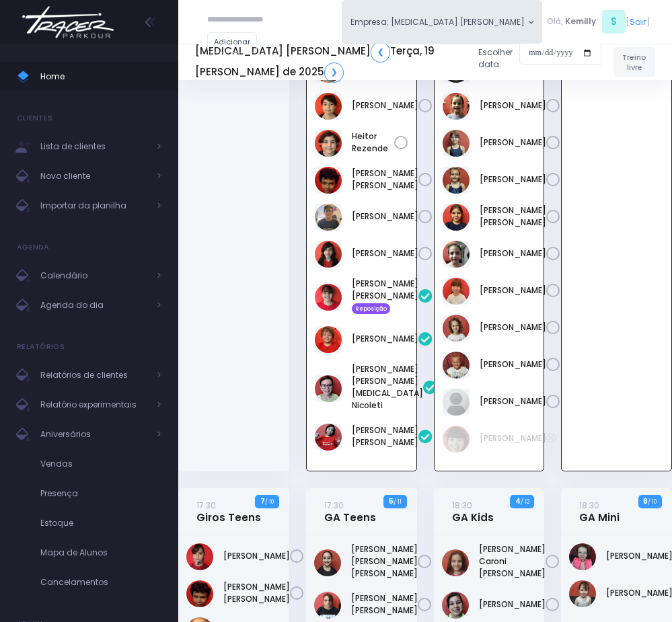  I want to click on span: Calendário, so click(94, 275).